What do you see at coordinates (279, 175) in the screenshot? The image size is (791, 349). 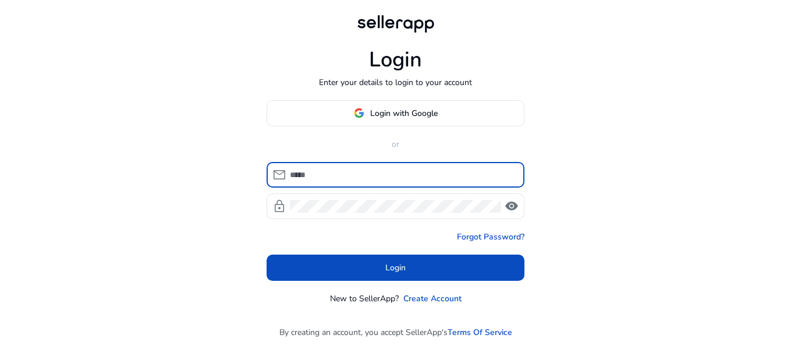 I see `span: mail` at bounding box center [279, 175].